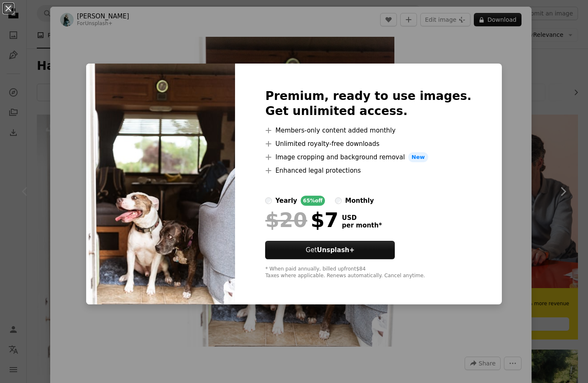 Image resolution: width=588 pixels, height=383 pixels. Describe the element at coordinates (418, 157) in the screenshot. I see `span: New` at that location.